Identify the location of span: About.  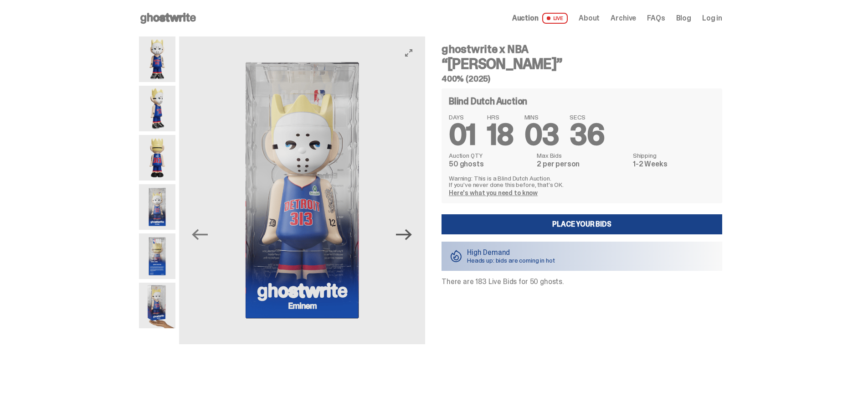
(589, 18).